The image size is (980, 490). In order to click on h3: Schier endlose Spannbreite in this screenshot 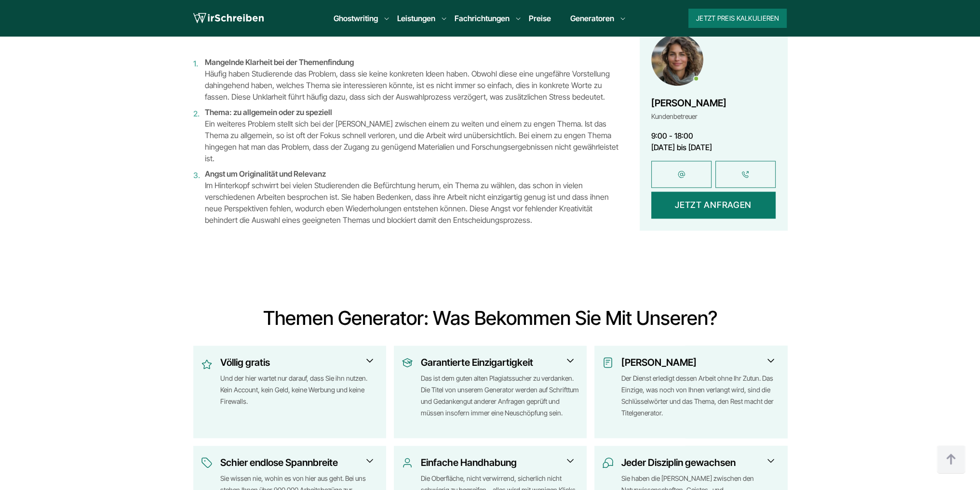, I will do `click(295, 462)`.